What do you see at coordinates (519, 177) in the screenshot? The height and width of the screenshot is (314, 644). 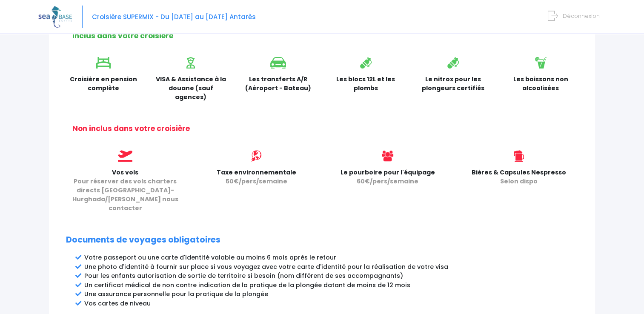 I see `p: Bières & Capsules Nespresso` at bounding box center [519, 177].